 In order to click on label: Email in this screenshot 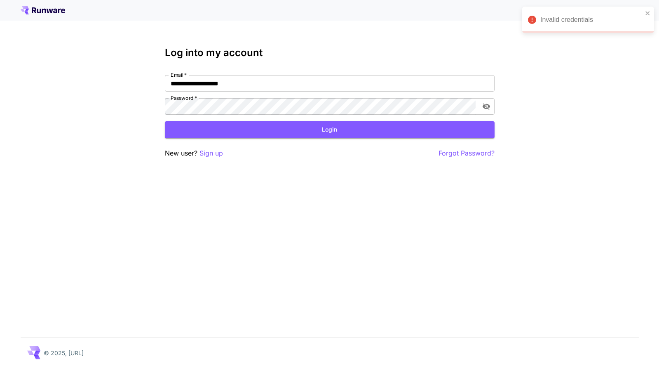, I will do `click(179, 75)`.